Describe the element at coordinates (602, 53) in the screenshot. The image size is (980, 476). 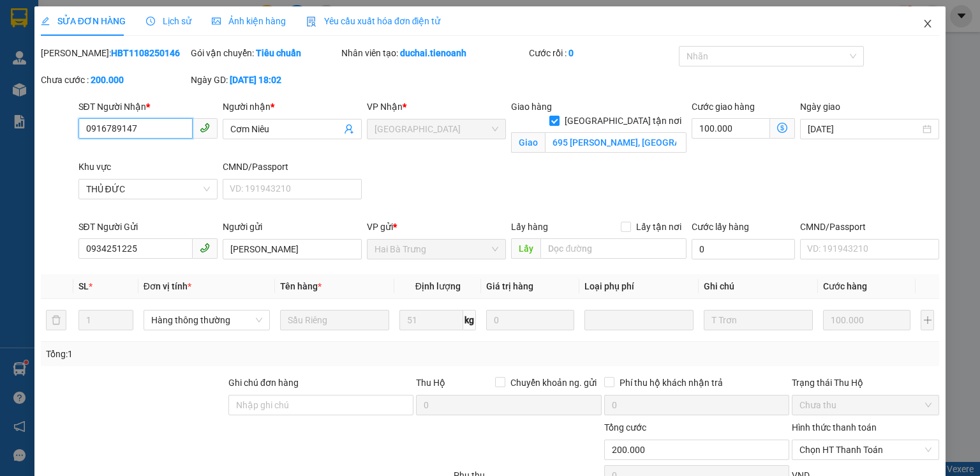
I see `div: Cước rồi :` at that location.